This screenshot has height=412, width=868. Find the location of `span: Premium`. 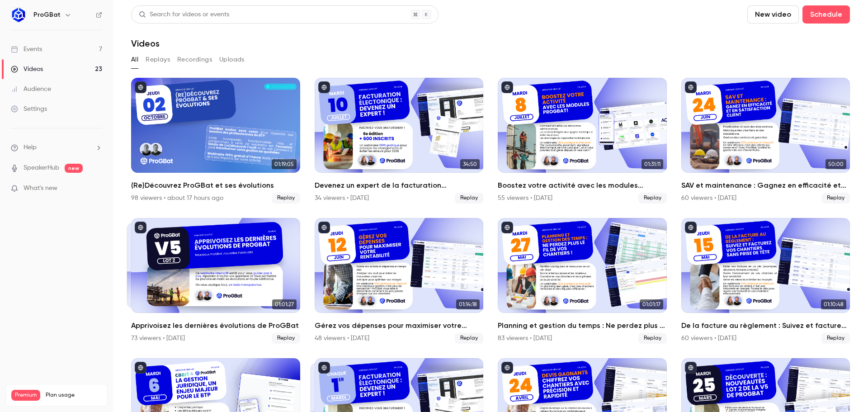

span: Premium is located at coordinates (26, 395).